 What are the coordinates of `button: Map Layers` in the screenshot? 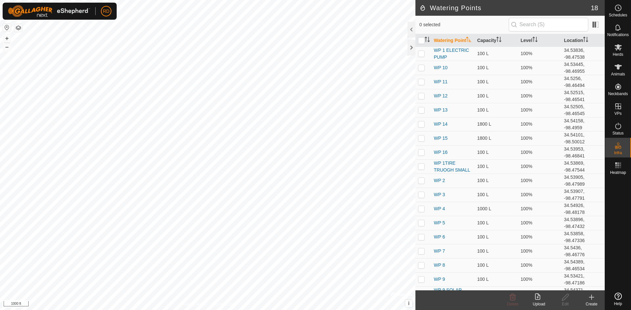 It's located at (18, 28).